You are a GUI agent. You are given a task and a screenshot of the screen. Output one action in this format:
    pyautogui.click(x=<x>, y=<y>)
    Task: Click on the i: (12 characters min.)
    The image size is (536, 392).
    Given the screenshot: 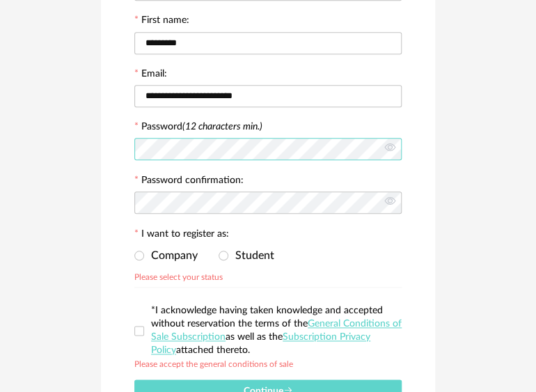 What is the action you would take?
    pyautogui.click(x=222, y=127)
    